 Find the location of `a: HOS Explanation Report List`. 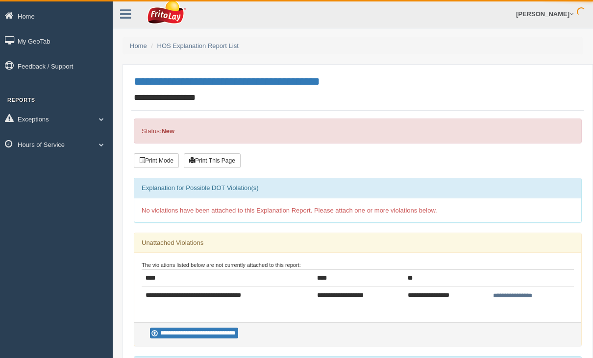

a: HOS Explanation Report List is located at coordinates (198, 46).